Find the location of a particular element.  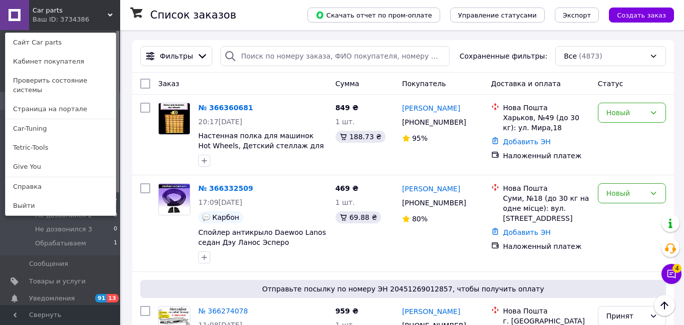

span: 469 ₴ is located at coordinates (347, 188).